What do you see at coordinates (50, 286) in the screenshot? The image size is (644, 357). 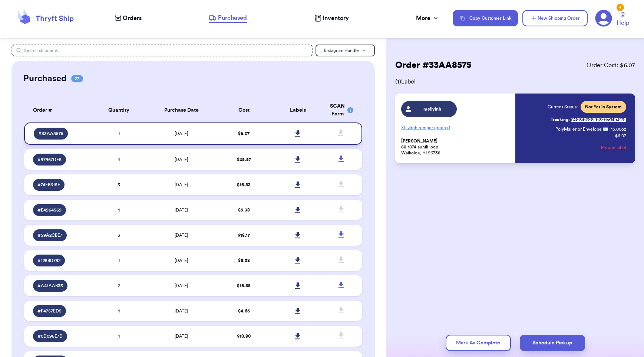 I see `span: # A41AAB33` at bounding box center [50, 286].